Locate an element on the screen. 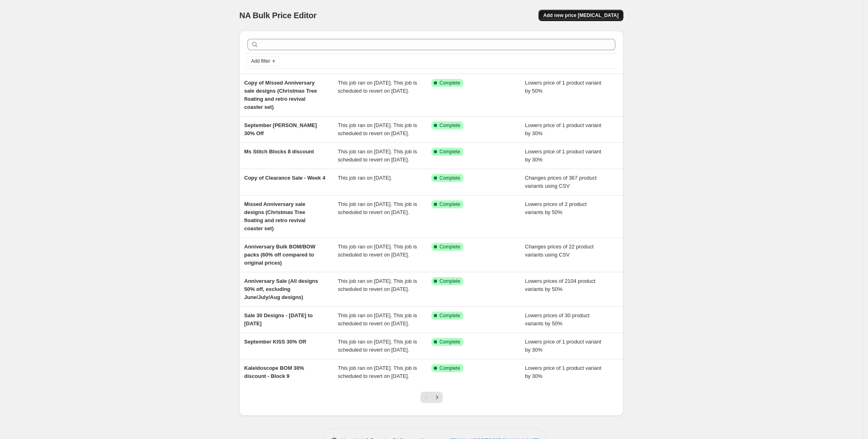 The height and width of the screenshot is (439, 868). button: Add filter is located at coordinates (263, 61).